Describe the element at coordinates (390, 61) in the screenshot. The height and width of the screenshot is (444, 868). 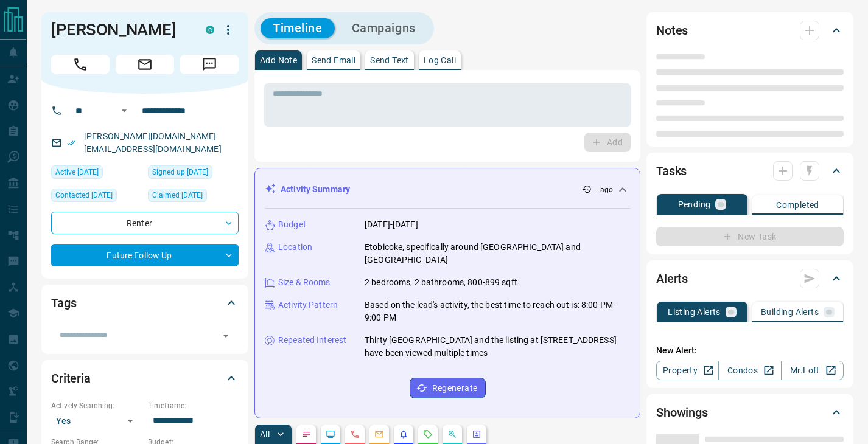
I see `p: Send Text` at that location.